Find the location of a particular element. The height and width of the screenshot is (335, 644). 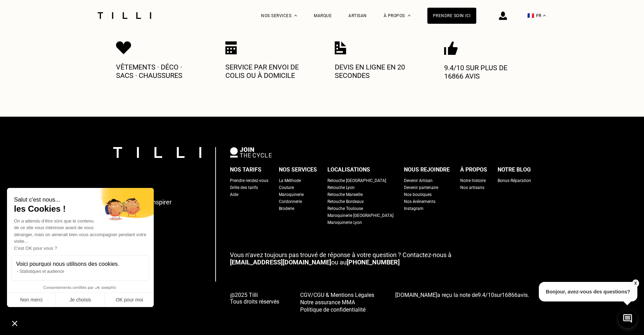

div: Maroquinerie Lyon is located at coordinates (345, 223).